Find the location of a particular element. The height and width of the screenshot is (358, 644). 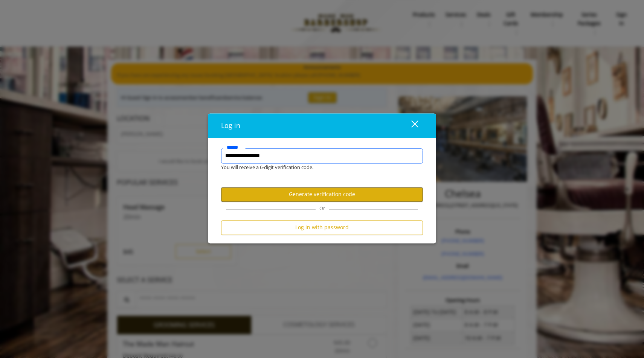

span: Or is located at coordinates (322, 209).